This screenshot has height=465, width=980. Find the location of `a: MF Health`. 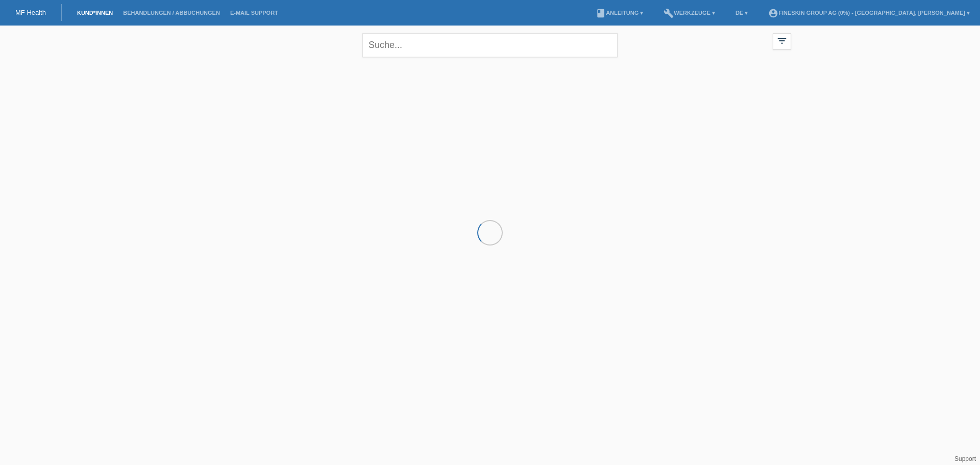

a: MF Health is located at coordinates (30, 12).